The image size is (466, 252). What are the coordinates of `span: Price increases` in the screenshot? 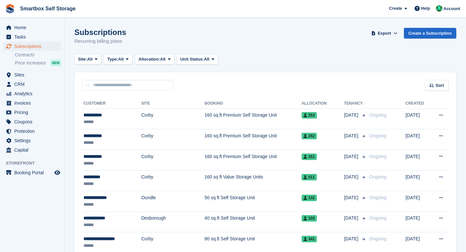 It's located at (30, 63).